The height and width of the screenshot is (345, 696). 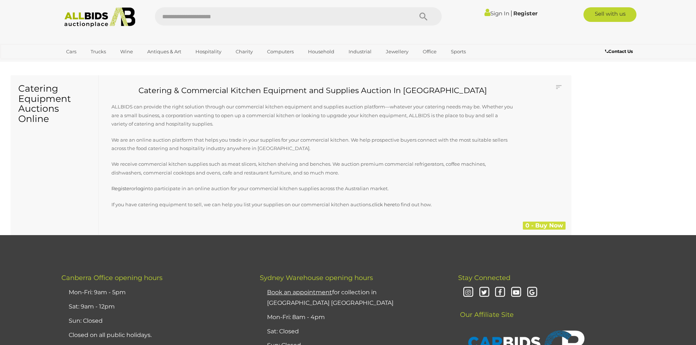 I want to click on a: Computers, so click(x=280, y=51).